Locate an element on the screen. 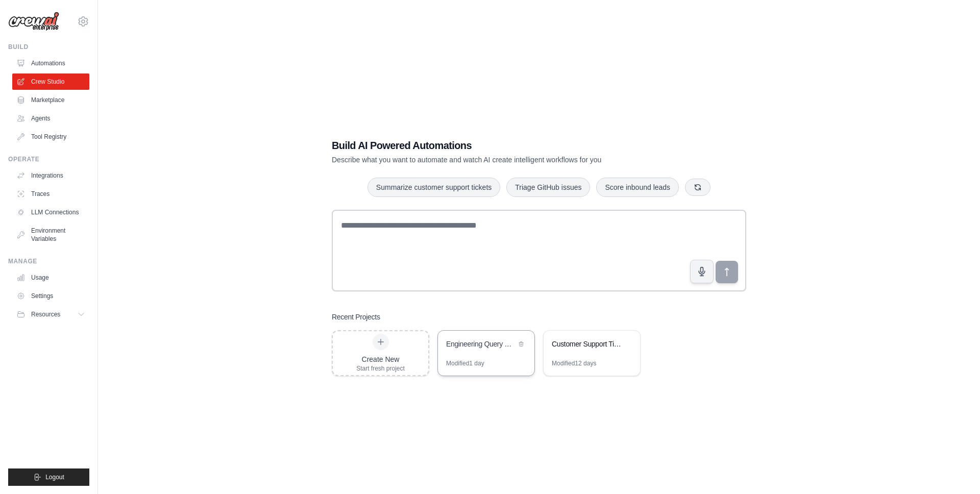 The width and height of the screenshot is (980, 494). a: Agents is located at coordinates (50, 118).